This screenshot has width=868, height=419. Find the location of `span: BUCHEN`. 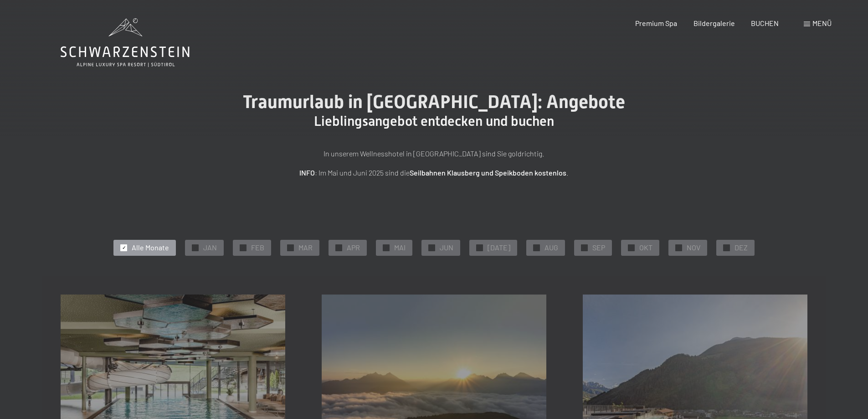

span: BUCHEN is located at coordinates (764, 23).